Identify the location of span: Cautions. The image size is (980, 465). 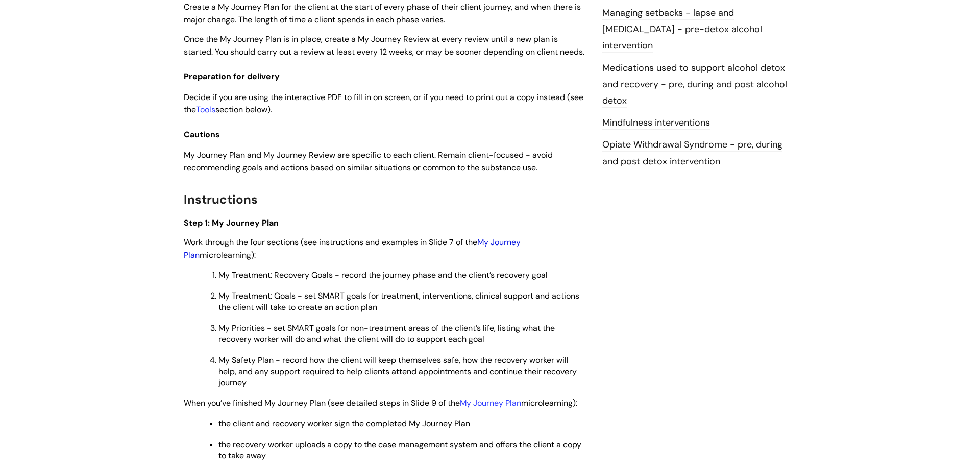
(202, 134).